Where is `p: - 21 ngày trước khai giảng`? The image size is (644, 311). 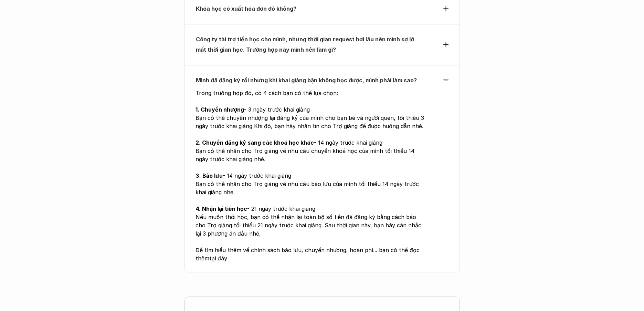 p: - 21 ngày trước khai giảng is located at coordinates (311, 208).